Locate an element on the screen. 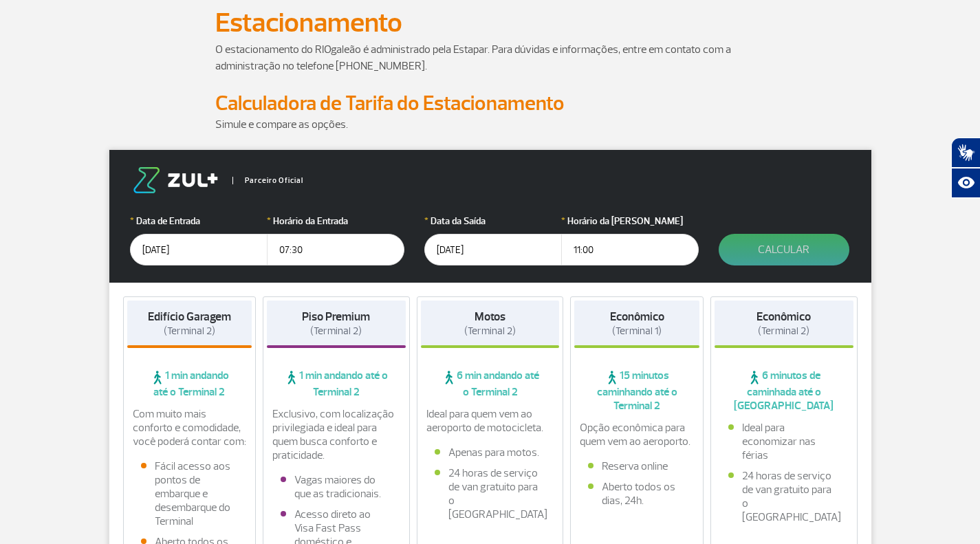 This screenshot has width=980, height=544. img: logo-zul.png is located at coordinates (175, 180).